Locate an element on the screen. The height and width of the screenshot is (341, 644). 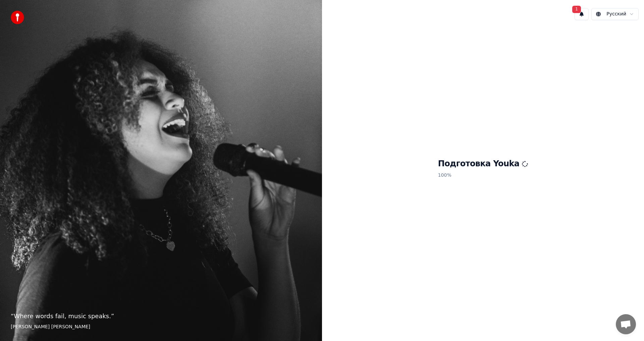
span: 1 is located at coordinates (577, 10).